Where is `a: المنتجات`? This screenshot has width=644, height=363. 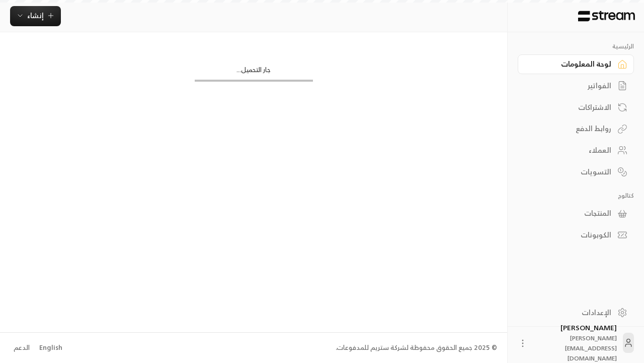
a: المنتجات is located at coordinates (576, 213).